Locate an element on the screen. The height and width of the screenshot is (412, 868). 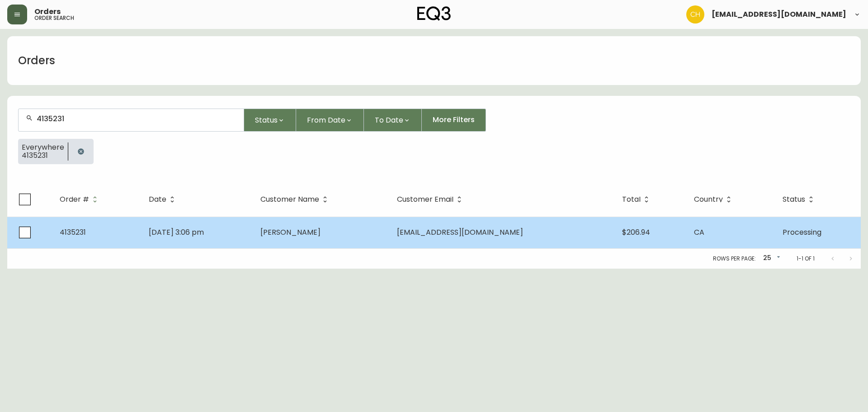
span: $206.94 is located at coordinates (636, 232).